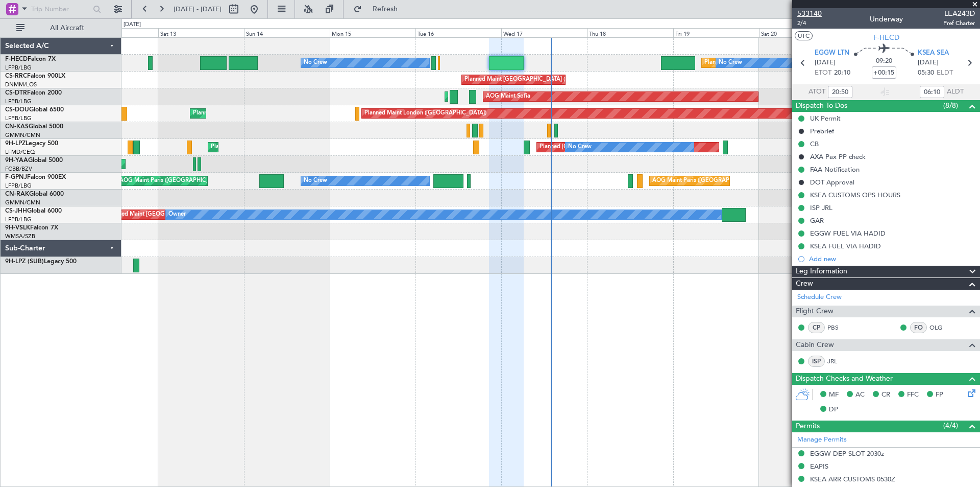  What do you see at coordinates (474, 97) in the screenshot?
I see `div: Planned Maint Sofia` at bounding box center [474, 97].